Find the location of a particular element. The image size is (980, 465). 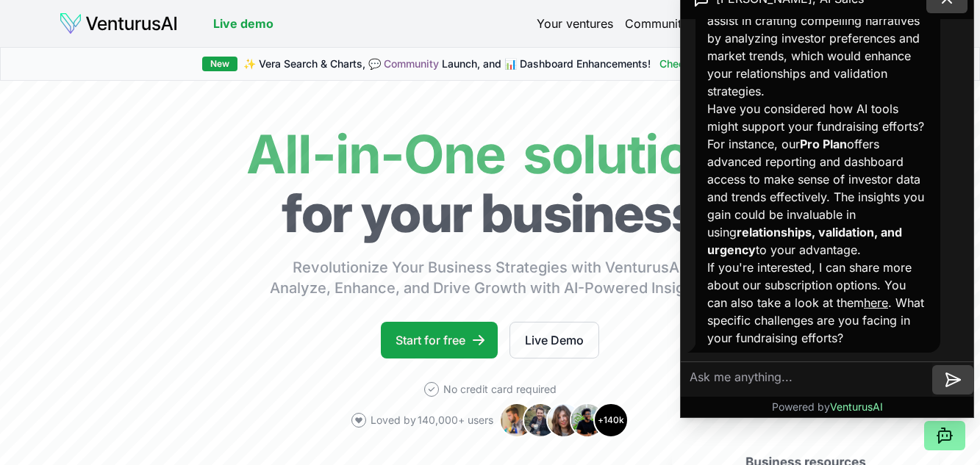

span: VenturusAI is located at coordinates (856, 406).